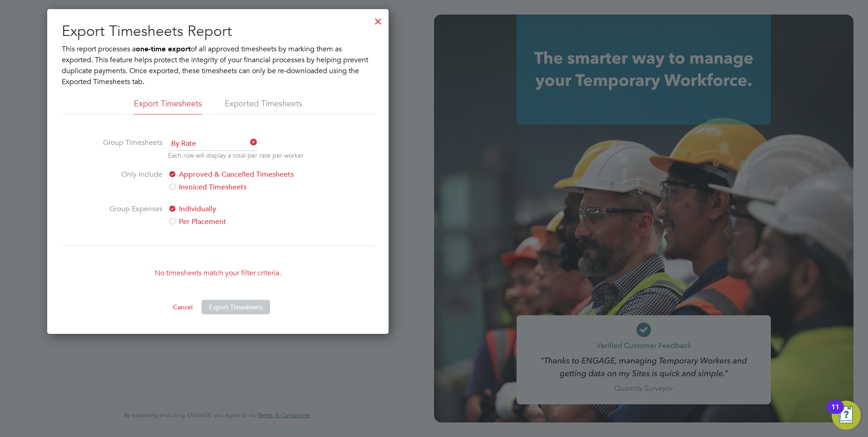 Image resolution: width=868 pixels, height=437 pixels. I want to click on button: Cancel, so click(182, 307).